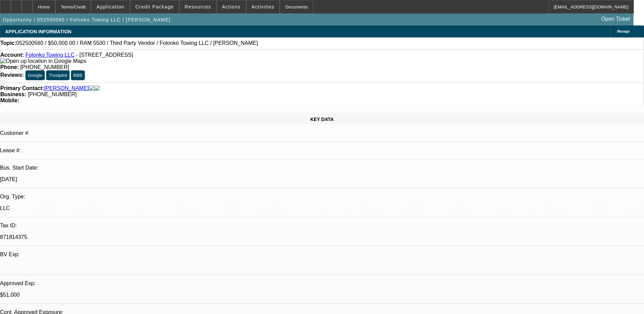  I want to click on strong: Primary Contact:, so click(22, 88).